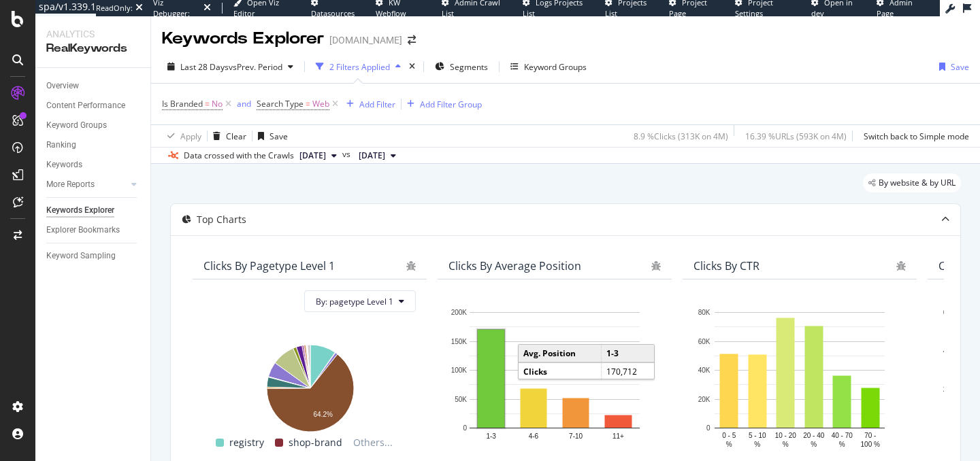 The width and height of the screenshot is (980, 461). Describe the element at coordinates (280, 104) in the screenshot. I see `span: Search Type` at that location.